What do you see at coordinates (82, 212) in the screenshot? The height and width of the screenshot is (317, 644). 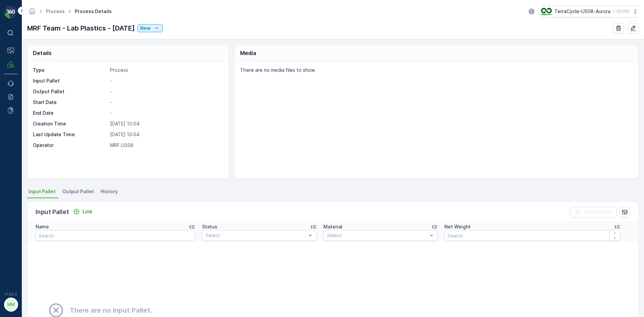 I see `button: Link` at bounding box center [82, 212].